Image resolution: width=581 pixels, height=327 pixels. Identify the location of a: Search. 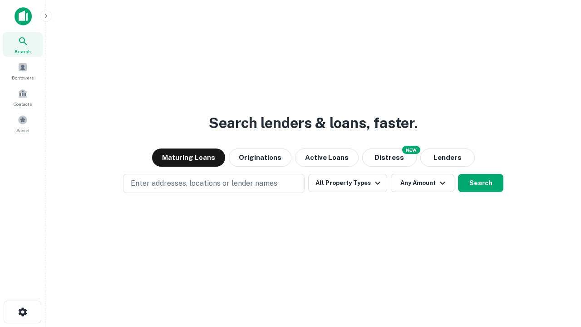
(23, 44).